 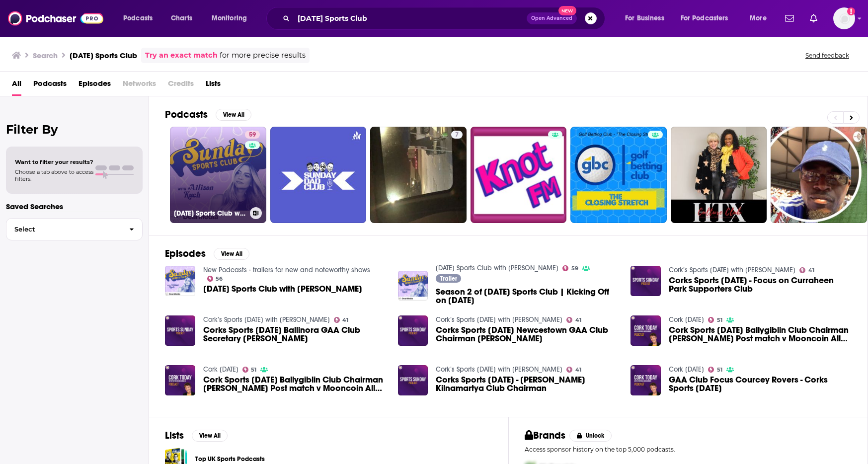 What do you see at coordinates (55, 18) in the screenshot?
I see `img: Podchaser - Follow, Share and Rate Podcasts` at bounding box center [55, 18].